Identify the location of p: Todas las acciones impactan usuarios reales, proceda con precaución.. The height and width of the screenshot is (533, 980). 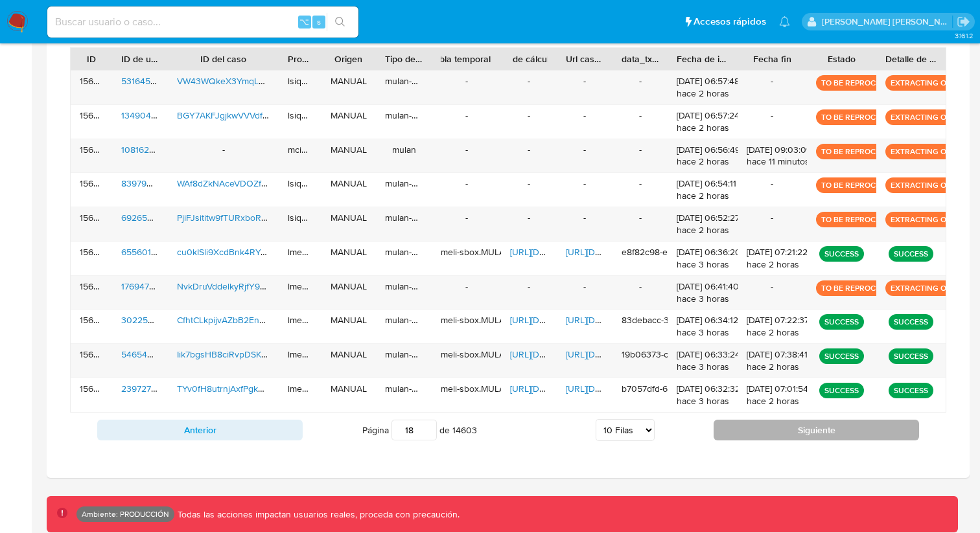
(317, 514).